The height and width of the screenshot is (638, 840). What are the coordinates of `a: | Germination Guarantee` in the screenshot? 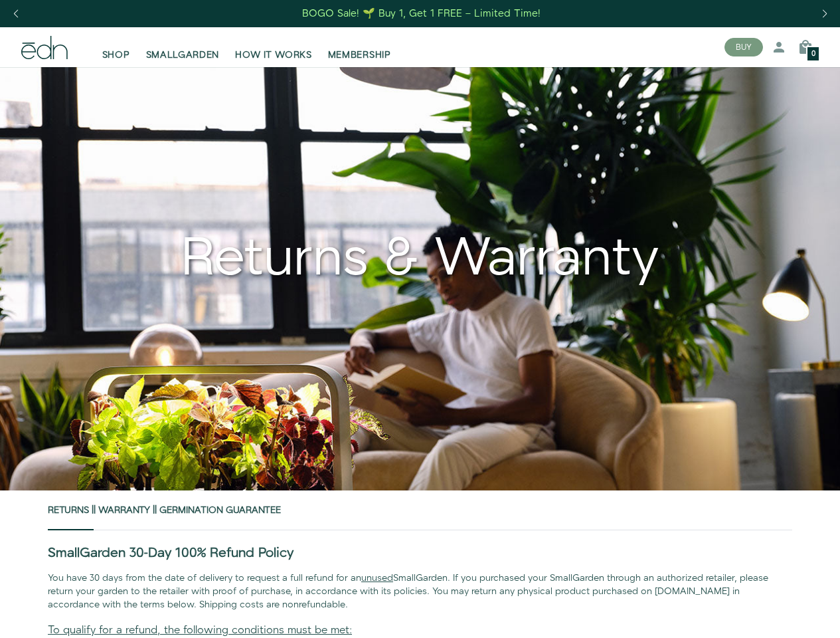 It's located at (218, 510).